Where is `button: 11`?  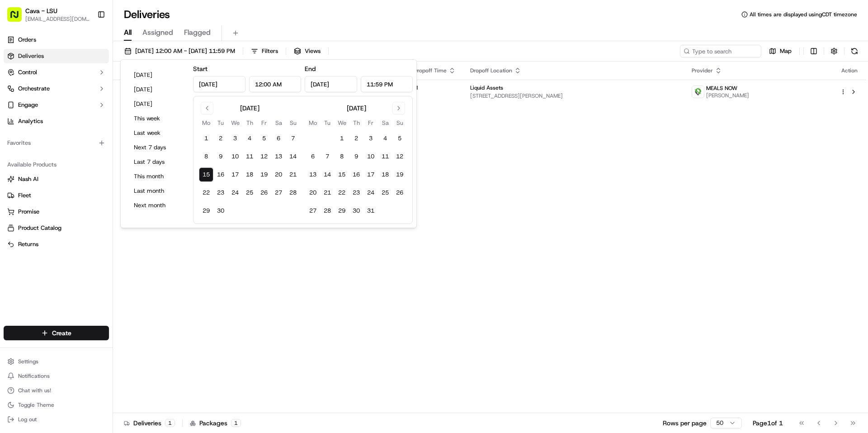 button: 11 is located at coordinates (250, 156).